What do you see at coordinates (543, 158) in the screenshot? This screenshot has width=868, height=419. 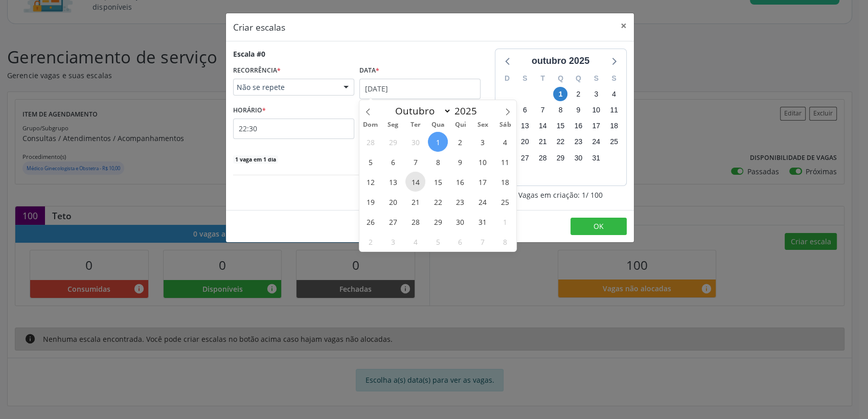 I see `span: terça-feira, 28 de outubro de 2025` at bounding box center [543, 158].